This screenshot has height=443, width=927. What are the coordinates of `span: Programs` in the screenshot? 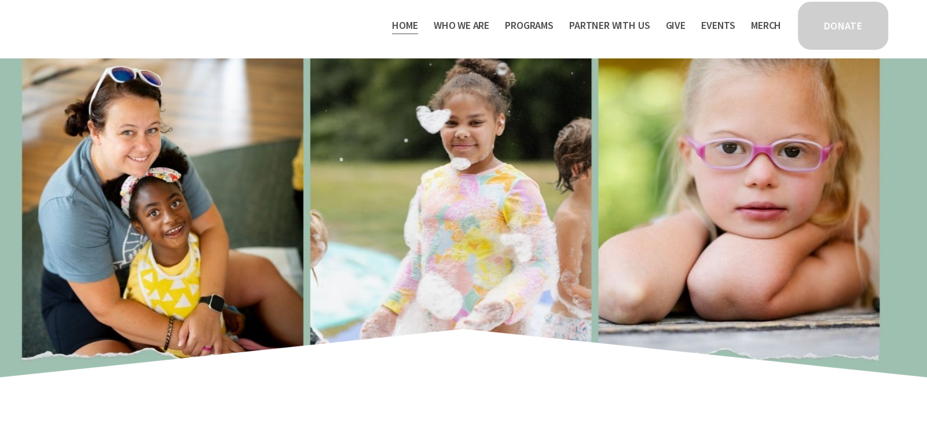 It's located at (529, 25).